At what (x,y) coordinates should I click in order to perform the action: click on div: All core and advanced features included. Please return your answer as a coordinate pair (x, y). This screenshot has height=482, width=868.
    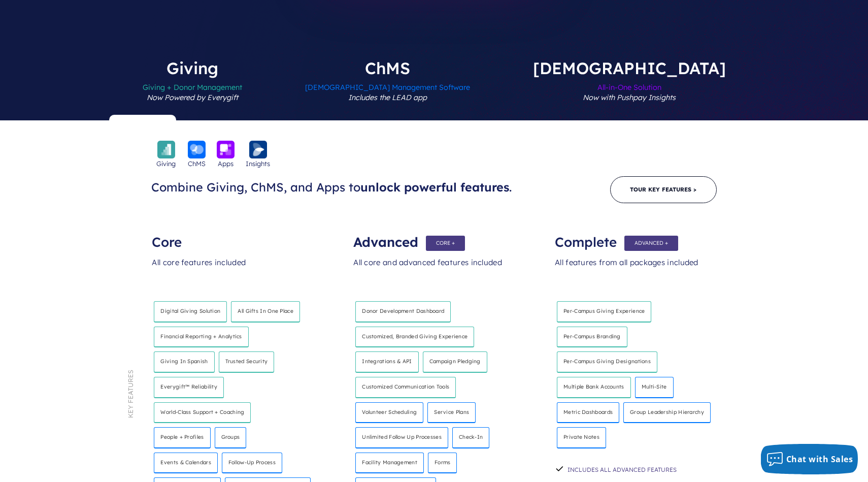
    Looking at the image, I should click on (434, 270).